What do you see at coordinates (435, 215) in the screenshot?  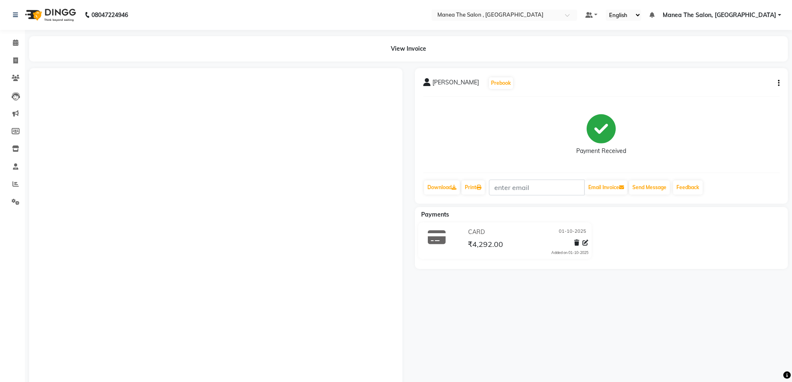 I see `span: Payments` at bounding box center [435, 215].